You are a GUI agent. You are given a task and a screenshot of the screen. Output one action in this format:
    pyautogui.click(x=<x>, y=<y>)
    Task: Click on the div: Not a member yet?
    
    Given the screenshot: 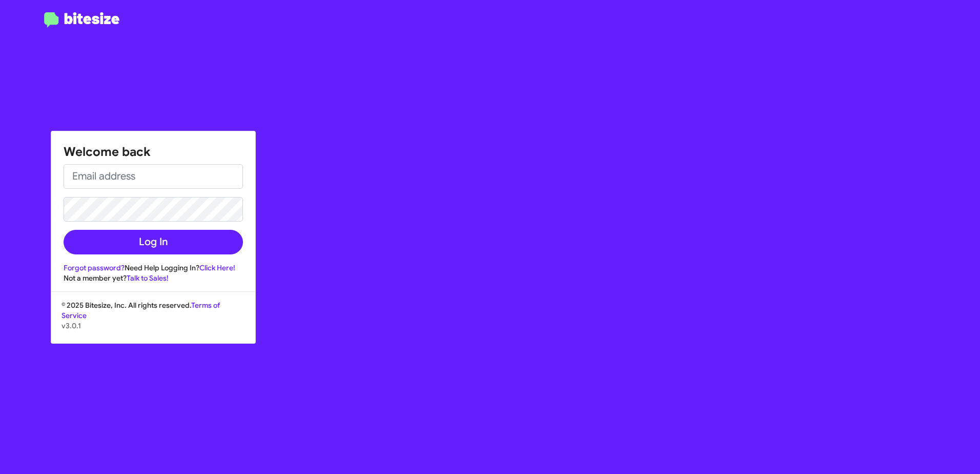 What is the action you would take?
    pyautogui.click(x=153, y=278)
    